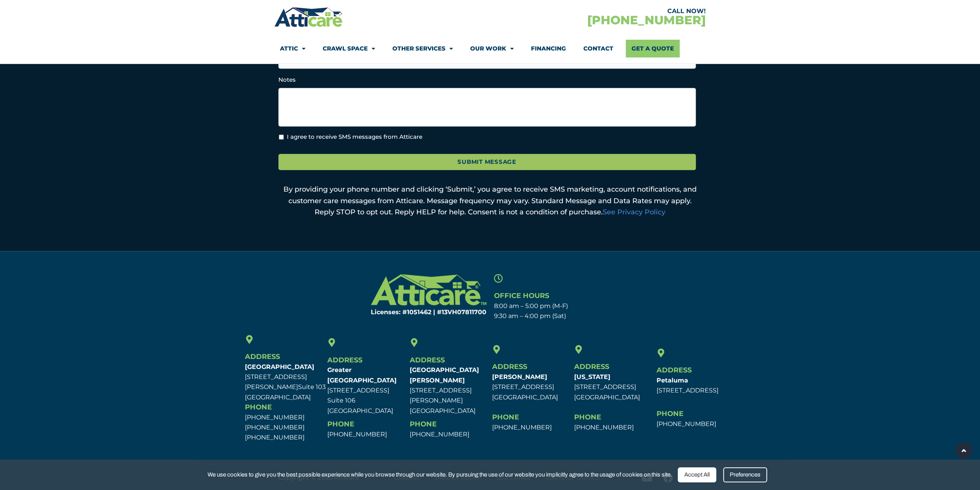 This screenshot has height=490, width=980. What do you see at coordinates (563, 311) in the screenshot?
I see `p: 8:00 am – 5:00 pm (M-F) 9:30 am – 4:00 pm (Sat)` at bounding box center [563, 311].